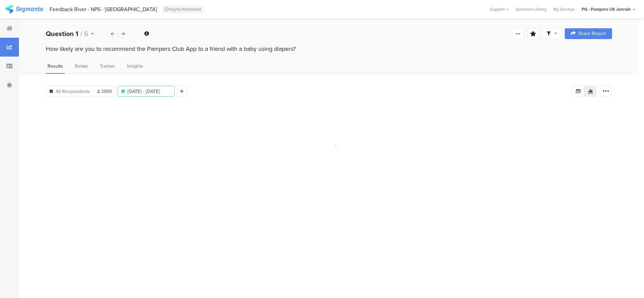 This screenshot has width=644, height=298. Describe the element at coordinates (531, 9) in the screenshot. I see `div: Question Library` at that location.